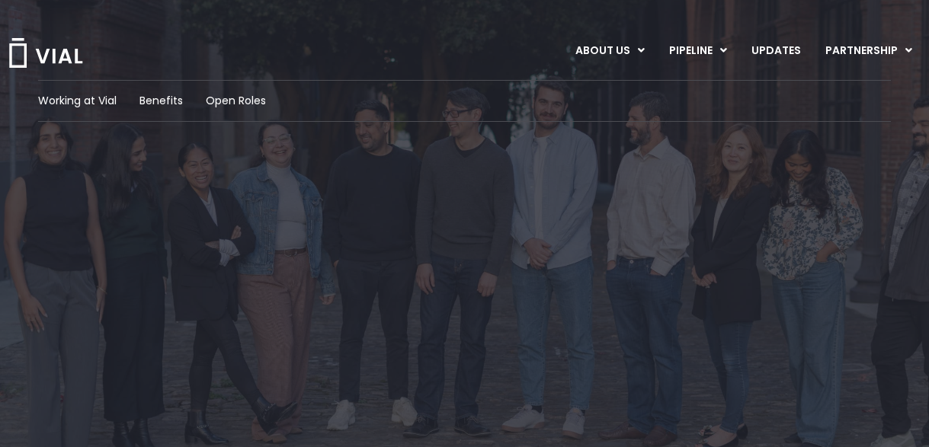 The height and width of the screenshot is (447, 929). Describe the element at coordinates (46, 53) in the screenshot. I see `img: Vial Logo` at that location.